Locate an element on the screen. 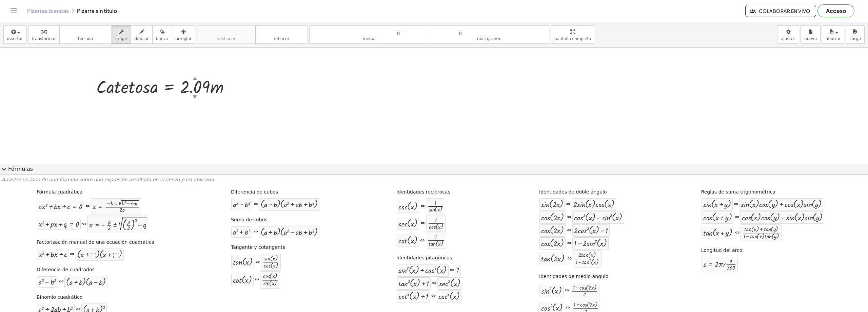  font: Acceso is located at coordinates (836, 11).